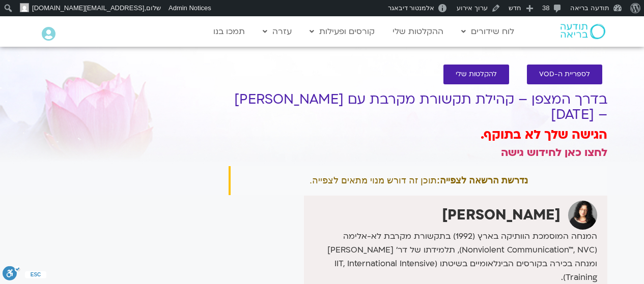 The width and height of the screenshot is (644, 284). I want to click on span: לספריית ה-VOD, so click(565, 74).